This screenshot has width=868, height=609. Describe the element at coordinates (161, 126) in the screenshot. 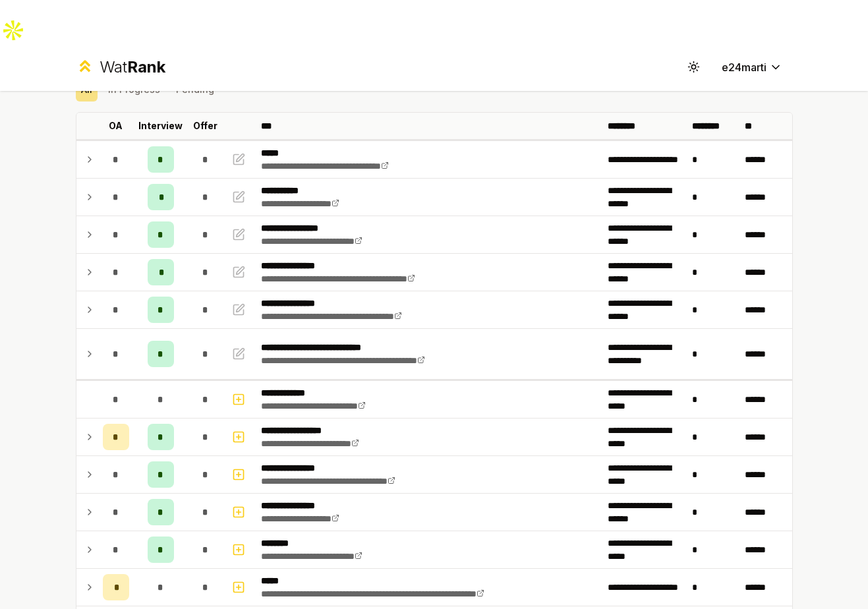

I see `p: Interview` at that location.